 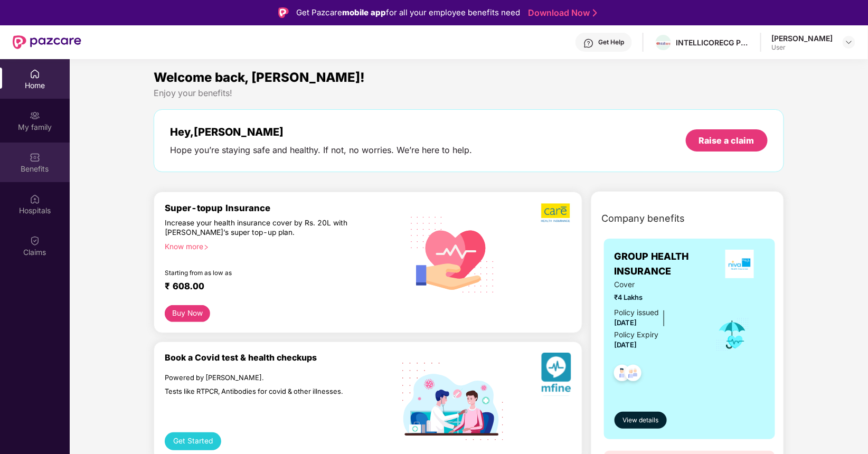 What do you see at coordinates (637, 313) in the screenshot?
I see `div: Policy issued` at bounding box center [637, 313].